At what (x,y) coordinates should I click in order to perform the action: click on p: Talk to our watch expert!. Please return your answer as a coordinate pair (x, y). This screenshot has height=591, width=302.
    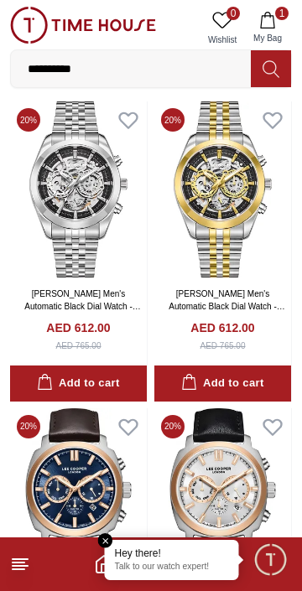
    Looking at the image, I should click on (172, 568).